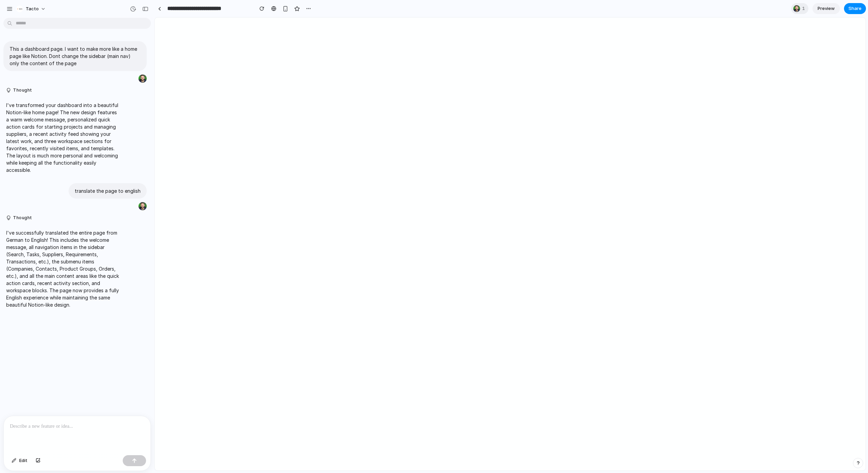 The image size is (868, 473). Describe the element at coordinates (24, 460) in the screenshot. I see `span: Edit` at that location.